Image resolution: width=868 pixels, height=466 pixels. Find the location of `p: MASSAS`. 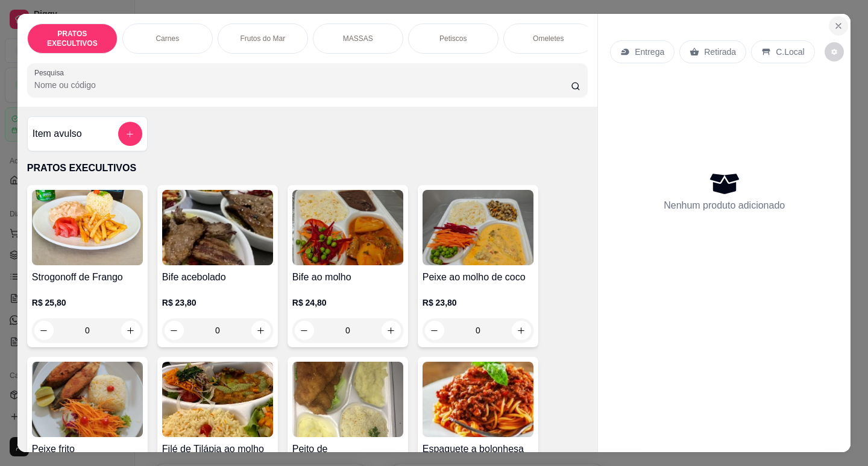

p: MASSAS is located at coordinates (358, 38).